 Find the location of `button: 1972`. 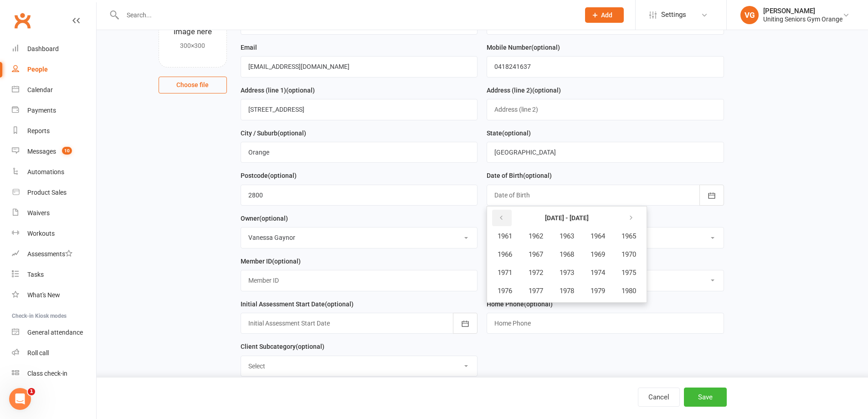

button: 1972 is located at coordinates (536, 273).